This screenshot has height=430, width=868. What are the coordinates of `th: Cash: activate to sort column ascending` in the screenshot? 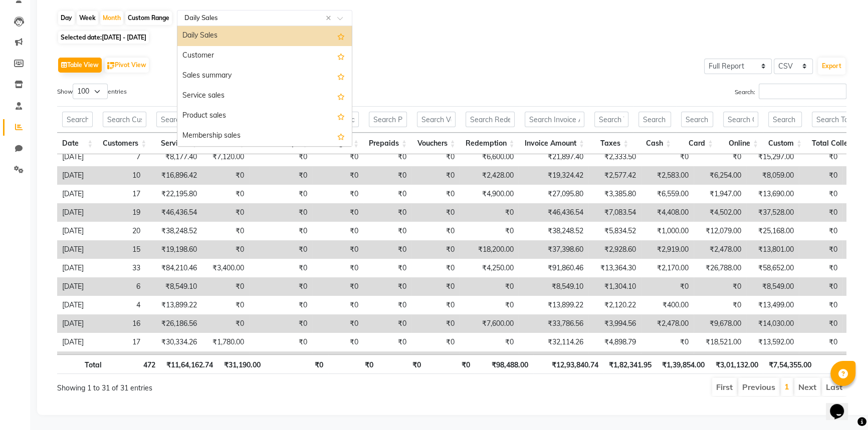 It's located at (655, 143).